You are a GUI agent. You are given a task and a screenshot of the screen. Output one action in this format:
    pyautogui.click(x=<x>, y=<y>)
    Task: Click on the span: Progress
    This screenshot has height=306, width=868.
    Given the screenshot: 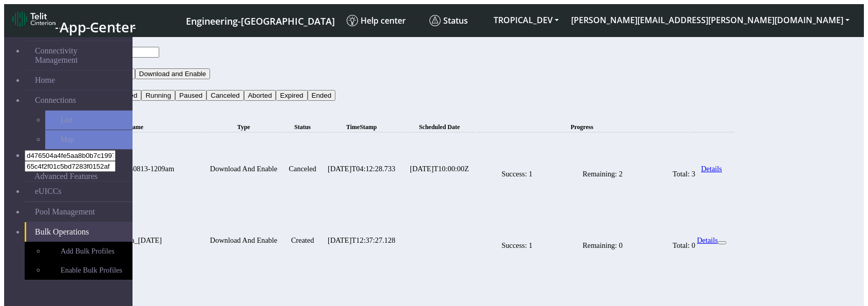 What is the action you would take?
    pyautogui.click(x=582, y=127)
    